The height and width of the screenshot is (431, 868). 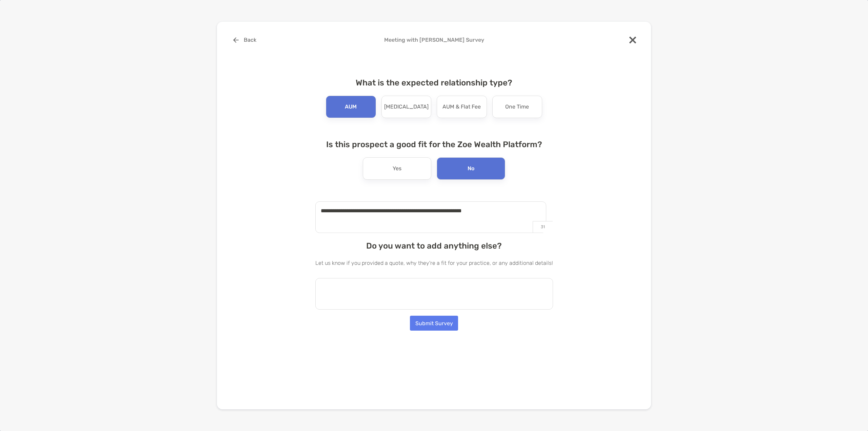 I want to click on p: No, so click(x=471, y=168).